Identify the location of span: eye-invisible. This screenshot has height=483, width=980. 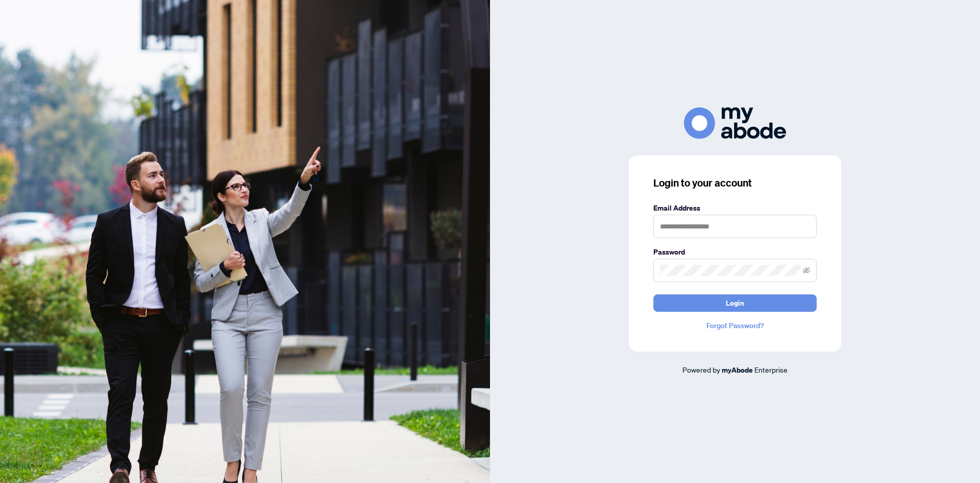
(806, 270).